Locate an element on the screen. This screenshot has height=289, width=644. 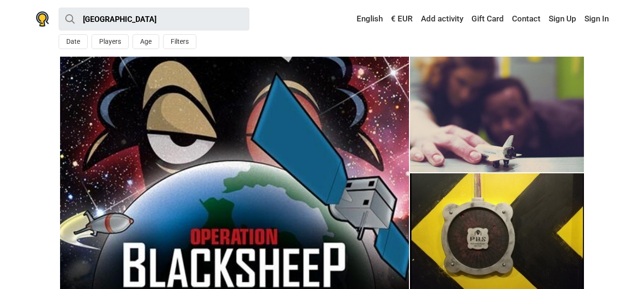
a: Contact is located at coordinates (526, 19).